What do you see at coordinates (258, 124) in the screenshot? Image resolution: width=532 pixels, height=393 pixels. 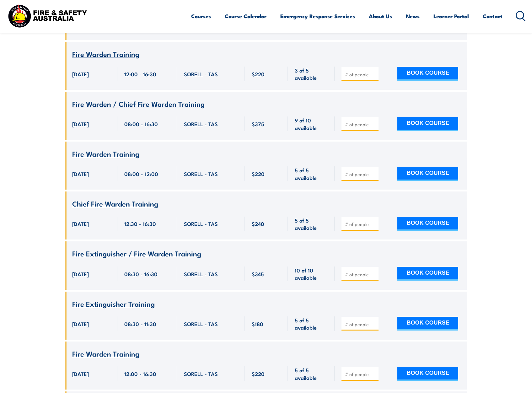 I see `span: $375` at bounding box center [258, 124].